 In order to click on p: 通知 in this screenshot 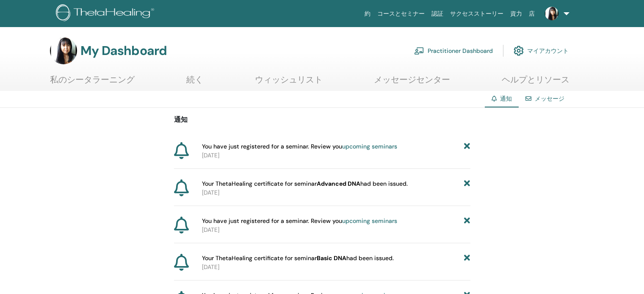, I will do `click(322, 120)`.